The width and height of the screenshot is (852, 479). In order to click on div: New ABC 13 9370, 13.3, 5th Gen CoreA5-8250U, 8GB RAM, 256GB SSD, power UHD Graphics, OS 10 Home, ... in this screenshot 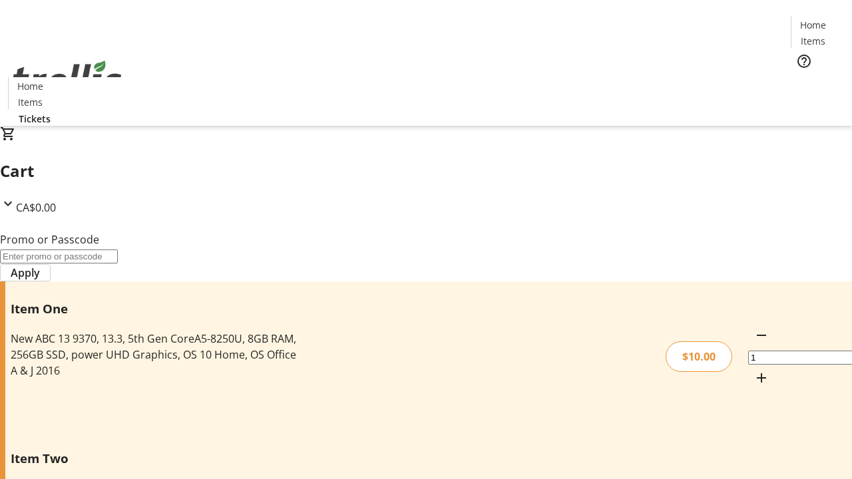, I will do `click(156, 355)`.